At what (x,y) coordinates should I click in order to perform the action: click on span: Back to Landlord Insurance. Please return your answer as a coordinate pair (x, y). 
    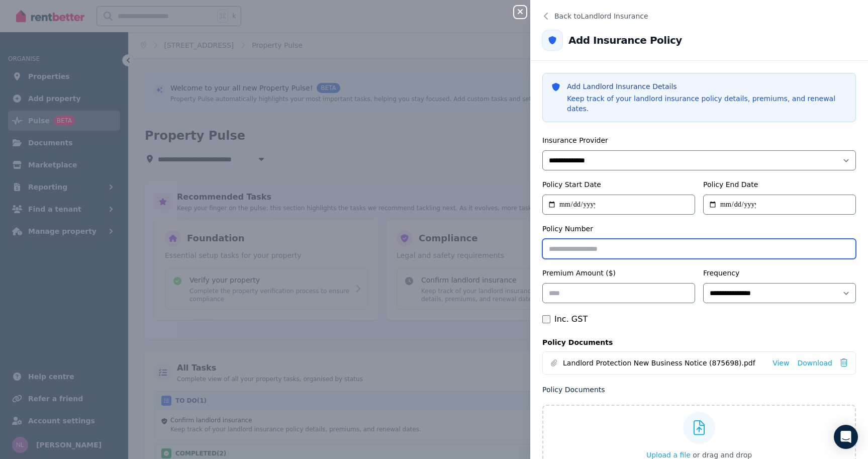
    Looking at the image, I should click on (601, 16).